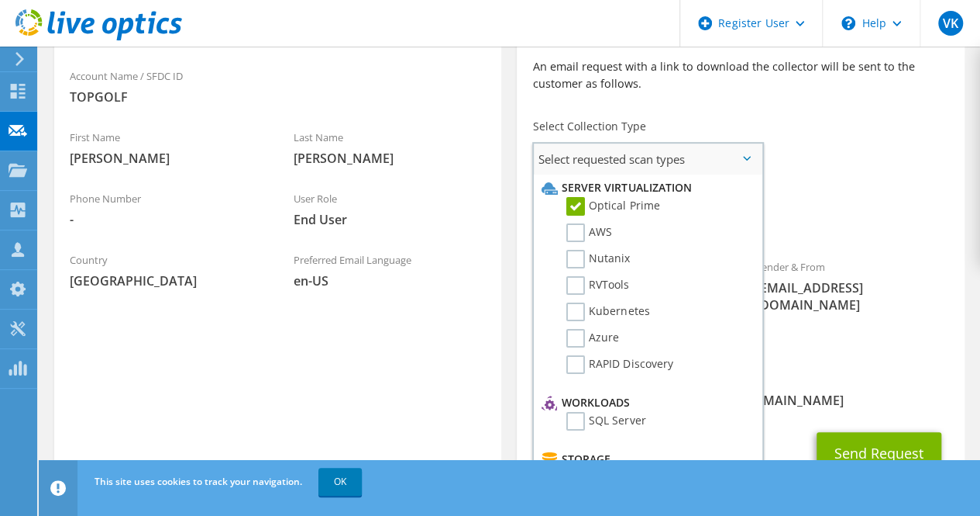 This screenshot has height=516, width=980. What do you see at coordinates (589, 233) in the screenshot?
I see `label: AWS` at bounding box center [589, 233].